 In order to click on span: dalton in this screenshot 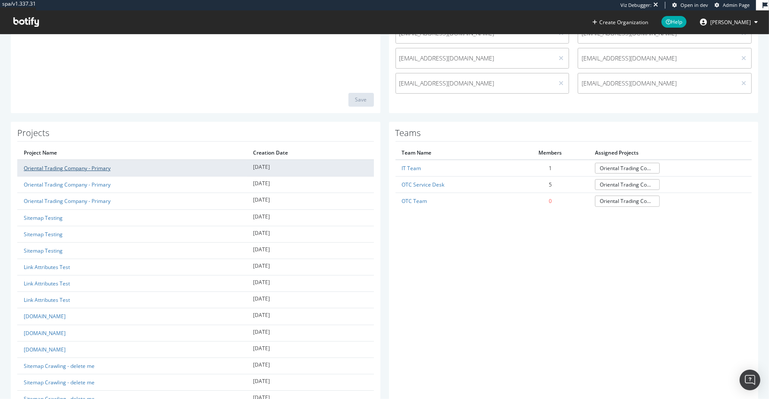, I will do `click(731, 22)`.